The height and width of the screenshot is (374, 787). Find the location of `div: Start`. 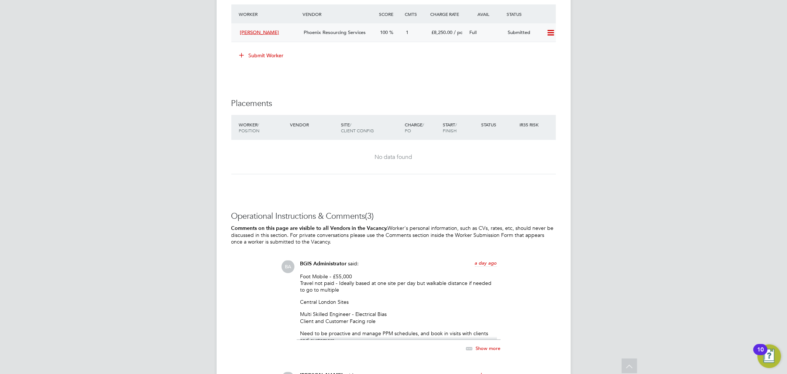

div: Start is located at coordinates (460, 127).